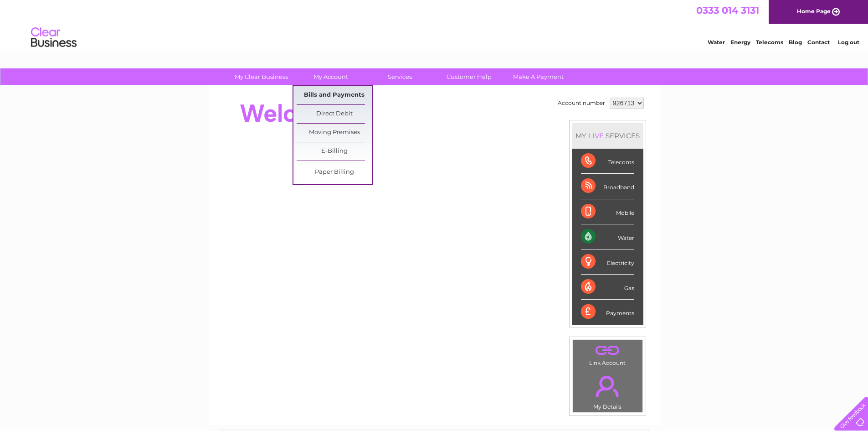 The height and width of the screenshot is (431, 868). What do you see at coordinates (770, 42) in the screenshot?
I see `a: Telecoms` at bounding box center [770, 42].